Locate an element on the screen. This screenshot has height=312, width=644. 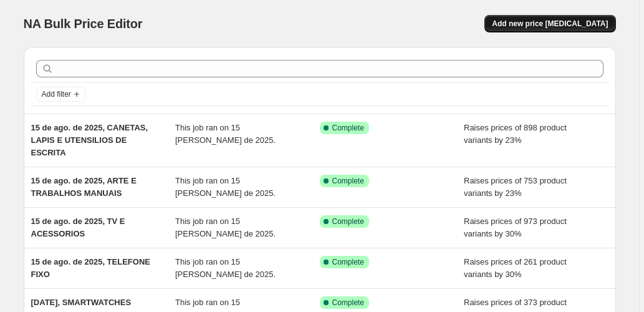
span: Raises prices of 898 product variants by 23% is located at coordinates (515, 133).